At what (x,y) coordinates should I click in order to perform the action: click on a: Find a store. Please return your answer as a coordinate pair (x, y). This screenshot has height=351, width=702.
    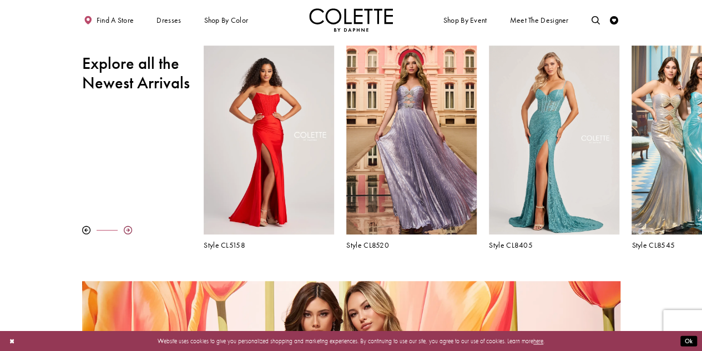
    Looking at the image, I should click on (109, 20).